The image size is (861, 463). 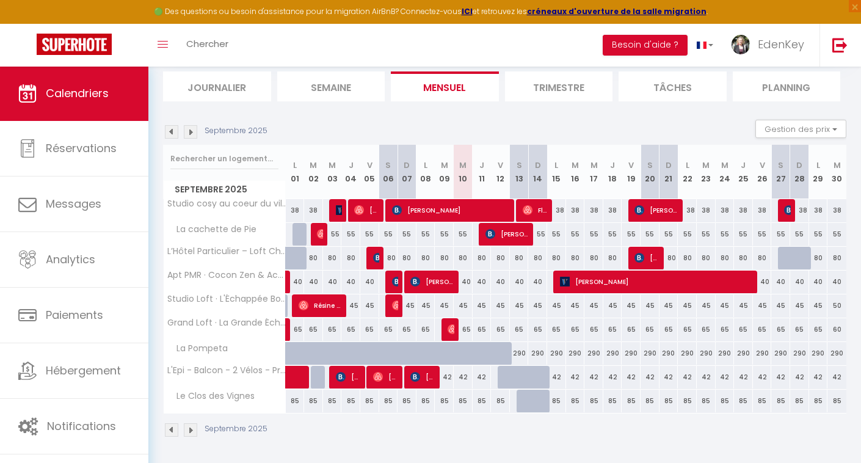 What do you see at coordinates (331, 86) in the screenshot?
I see `li: Semaine` at bounding box center [331, 86].